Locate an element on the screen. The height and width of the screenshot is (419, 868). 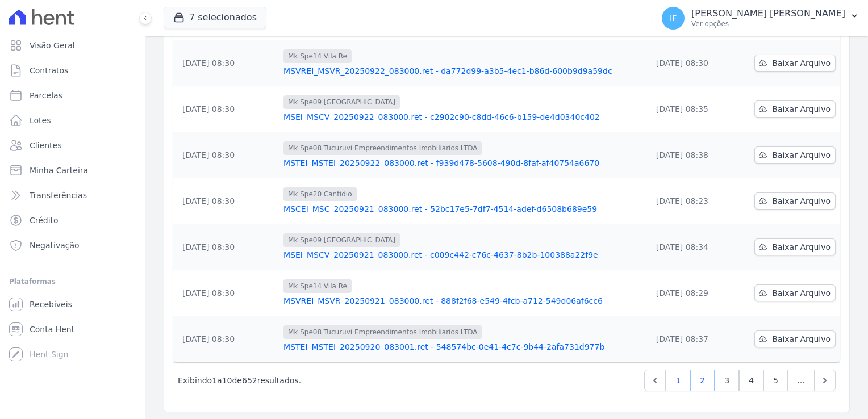
a: Previous is located at coordinates (656, 380).